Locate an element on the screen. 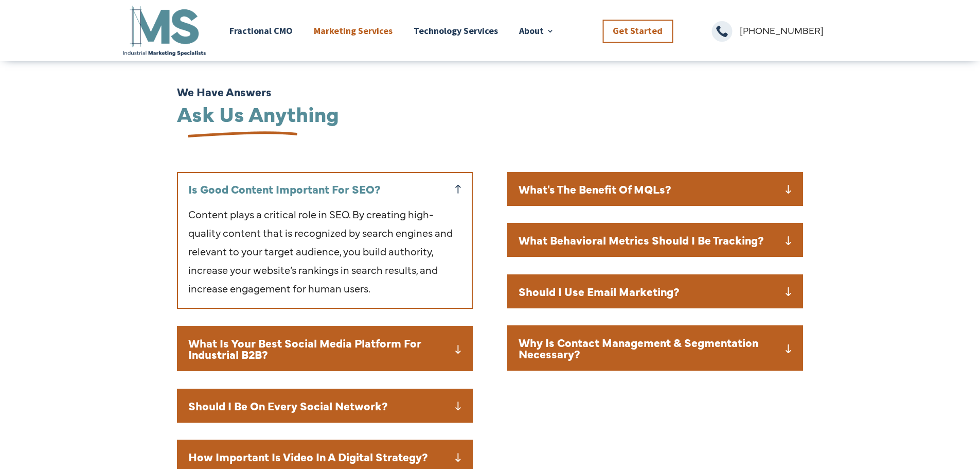  a: Marketing Services is located at coordinates (353, 31).